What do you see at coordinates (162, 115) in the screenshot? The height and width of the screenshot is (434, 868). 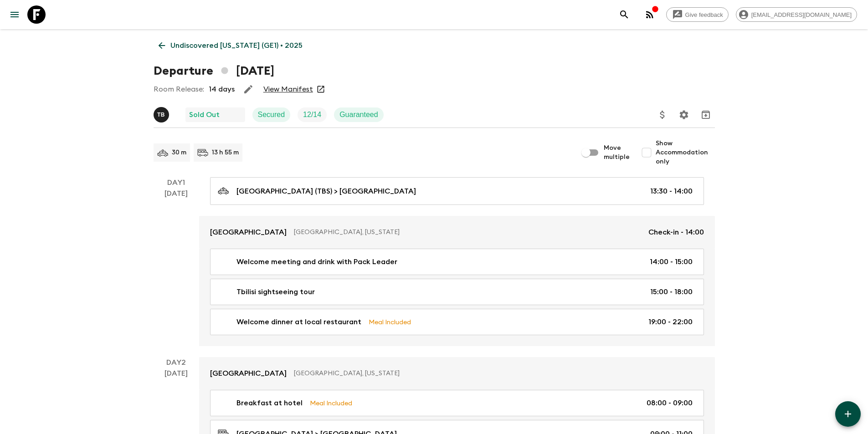 I see `button: TB` at bounding box center [162, 115].